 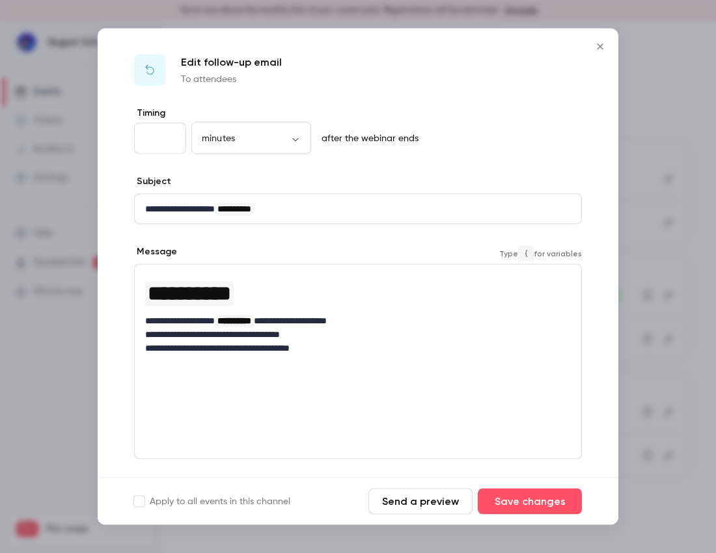 I want to click on label: Apply to all events in this channel, so click(x=212, y=502).